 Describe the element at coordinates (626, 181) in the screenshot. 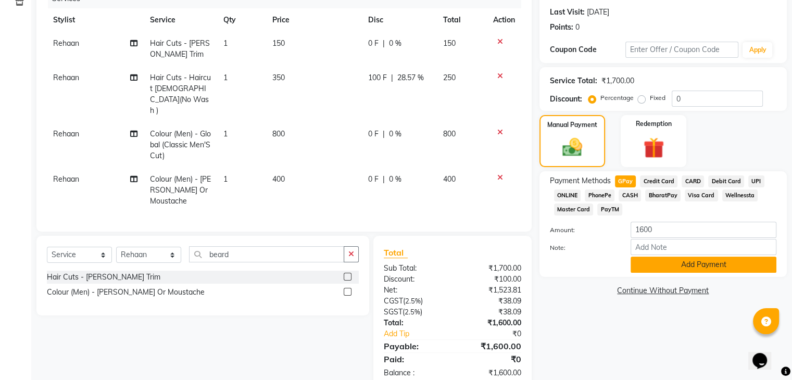

I see `span: GPay` at that location.